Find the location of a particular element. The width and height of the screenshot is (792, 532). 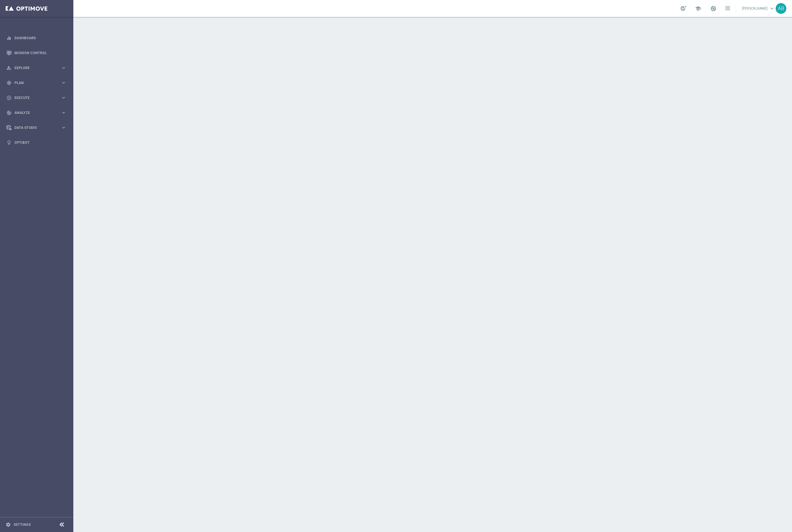

span: keyboard_arrow_down is located at coordinates (772, 8).